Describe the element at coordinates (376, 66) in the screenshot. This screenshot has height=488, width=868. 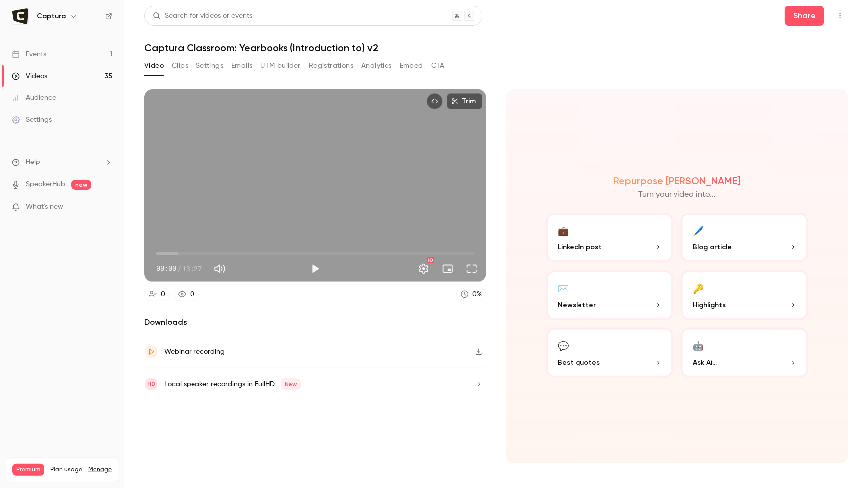
I see `button: Analytics` at that location.